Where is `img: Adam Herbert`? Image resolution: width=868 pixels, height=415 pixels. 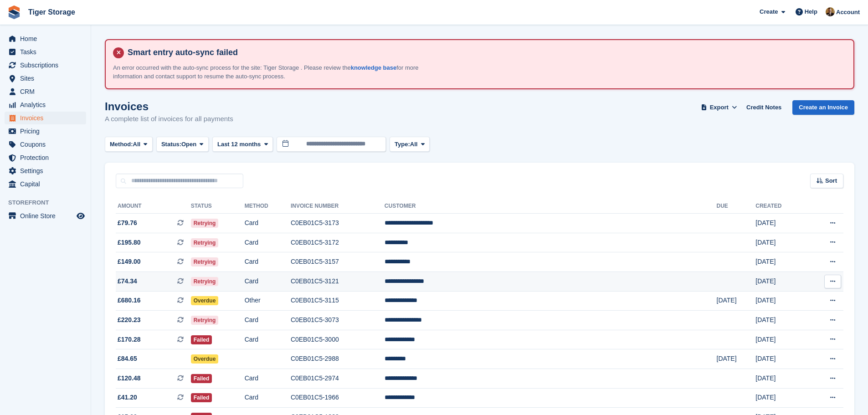 img: Adam Herbert is located at coordinates (830, 12).